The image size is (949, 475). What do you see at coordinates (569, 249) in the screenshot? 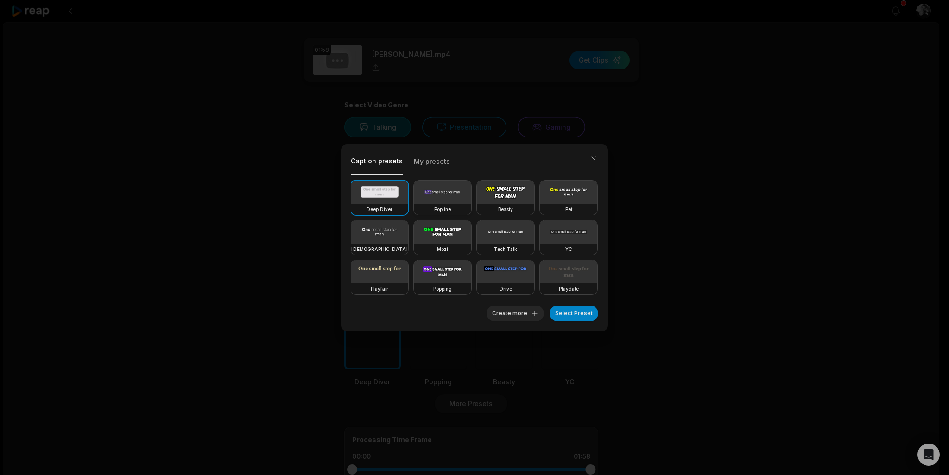
I see `h3: YC` at bounding box center [569, 249].